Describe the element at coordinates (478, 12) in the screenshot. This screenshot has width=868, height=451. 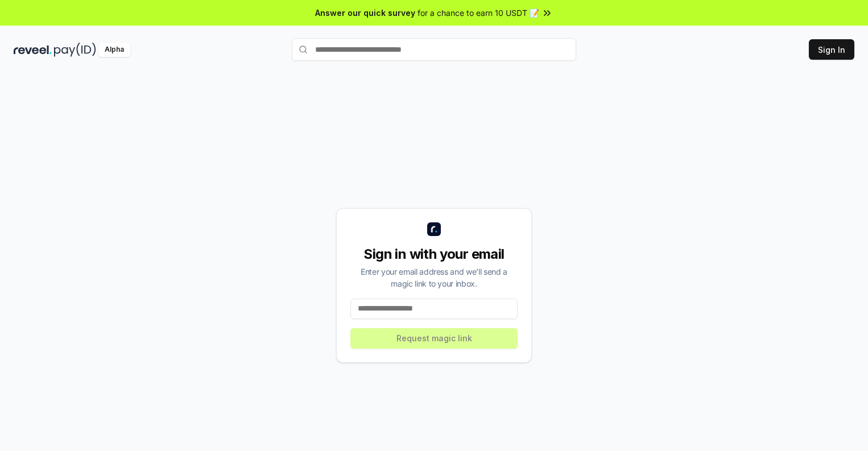
I see `span: for a chance to earn 10 USDT 📝` at that location.